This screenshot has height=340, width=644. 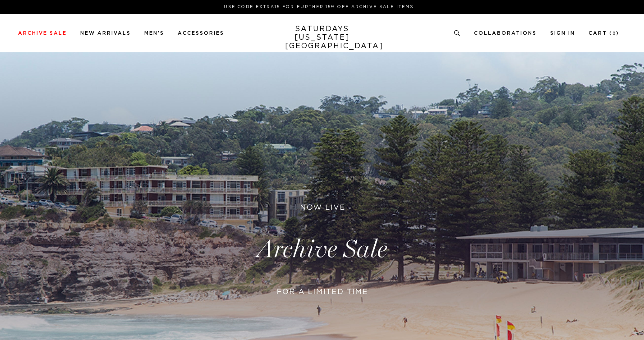 I want to click on a: New Arrivals, so click(x=105, y=33).